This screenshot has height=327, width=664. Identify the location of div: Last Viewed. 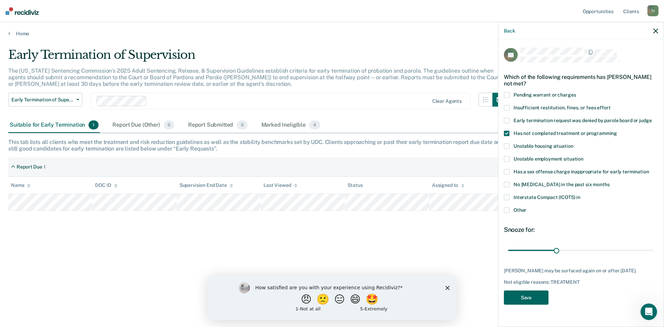
(280, 185).